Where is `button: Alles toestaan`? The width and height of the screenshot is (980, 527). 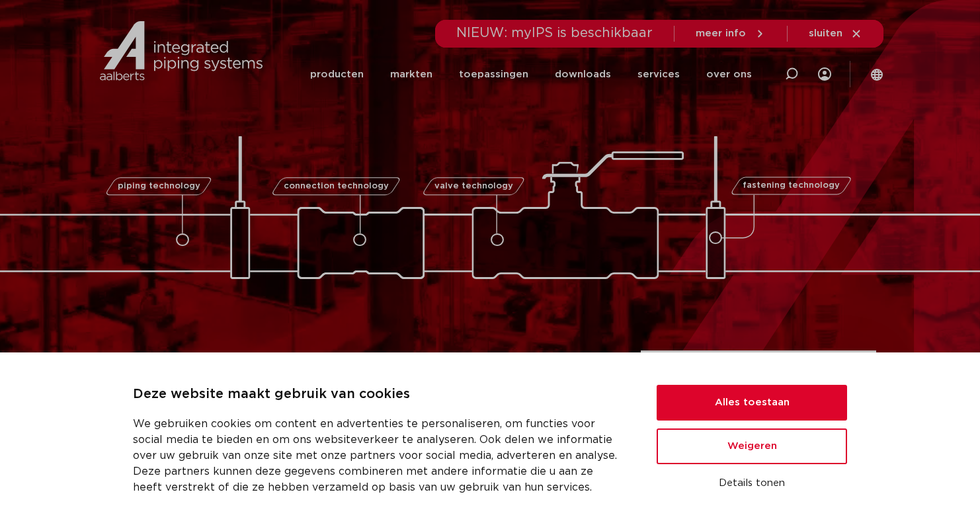
button: Alles toestaan is located at coordinates (752, 403).